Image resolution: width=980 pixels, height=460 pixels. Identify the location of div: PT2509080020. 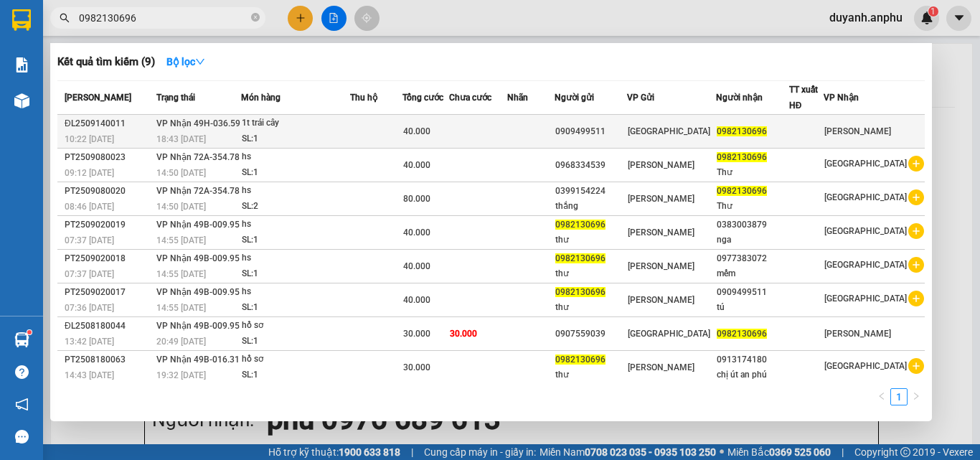
(108, 191).